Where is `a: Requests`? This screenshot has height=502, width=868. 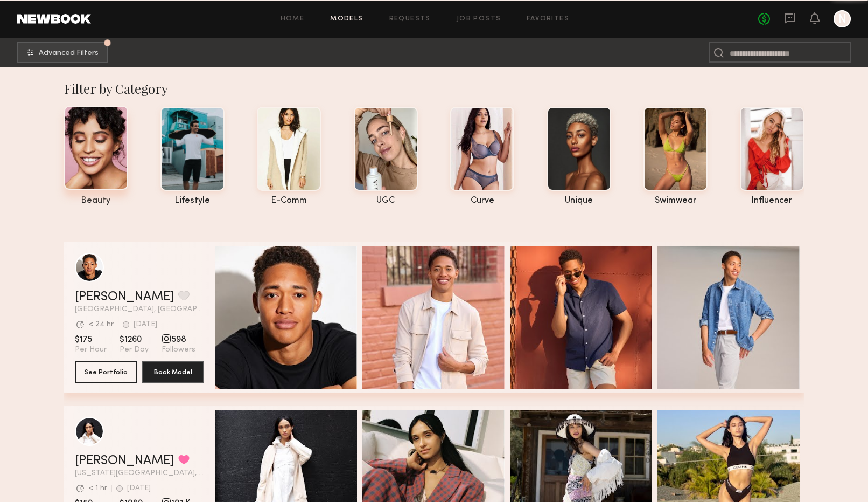
a: Requests is located at coordinates (410, 19).